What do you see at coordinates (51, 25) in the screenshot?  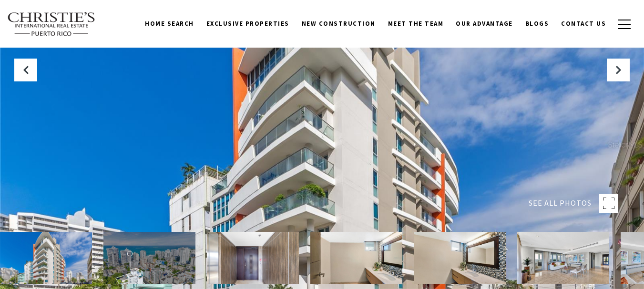 I see `img: Christie's International Real Estate text transparent background` at bounding box center [51, 25].